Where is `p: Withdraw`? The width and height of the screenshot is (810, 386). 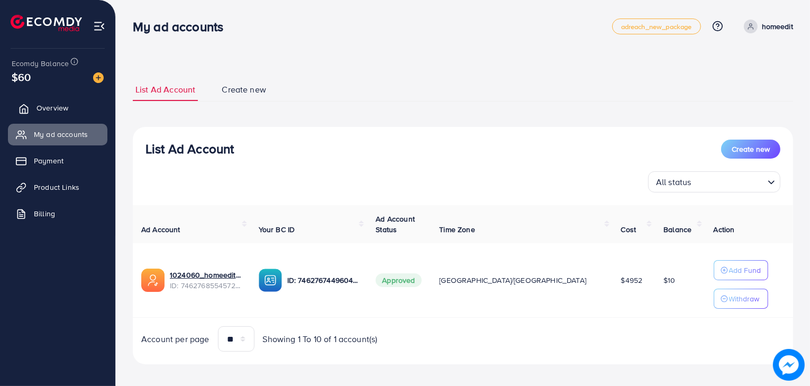
p: Withdraw is located at coordinates (744, 299).